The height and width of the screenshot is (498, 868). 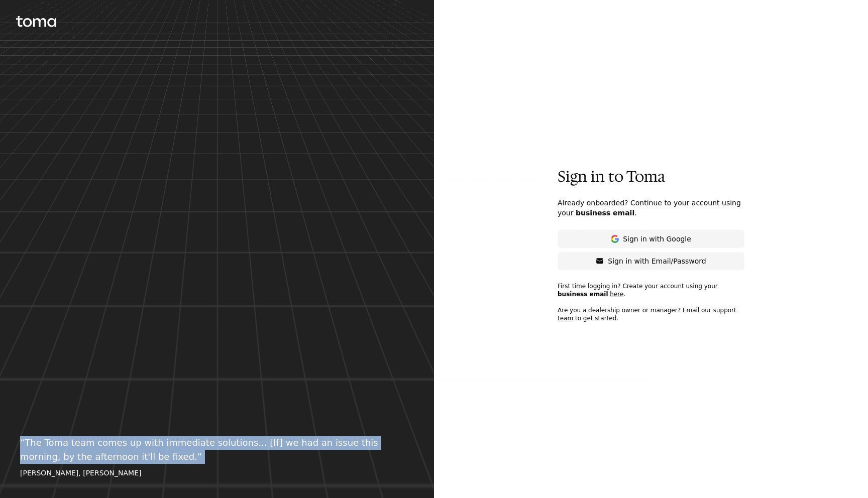 What do you see at coordinates (651, 239) in the screenshot?
I see `button: Sign in with Google` at bounding box center [651, 239].